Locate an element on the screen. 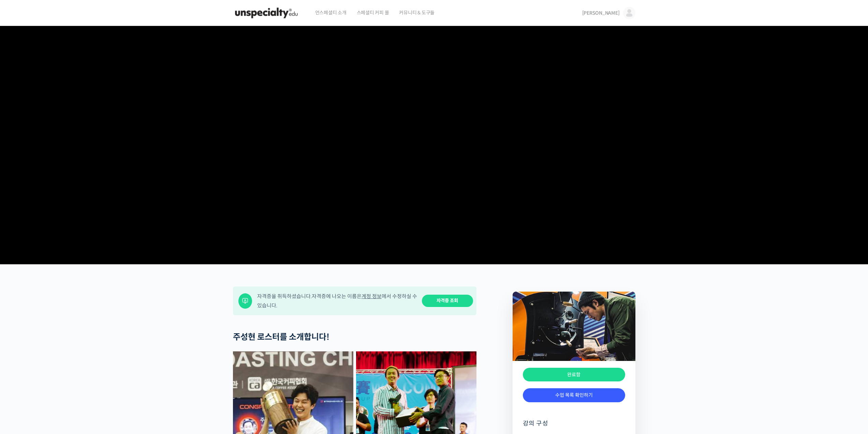 The image size is (868, 434). div: 완료함 is located at coordinates (574, 374).